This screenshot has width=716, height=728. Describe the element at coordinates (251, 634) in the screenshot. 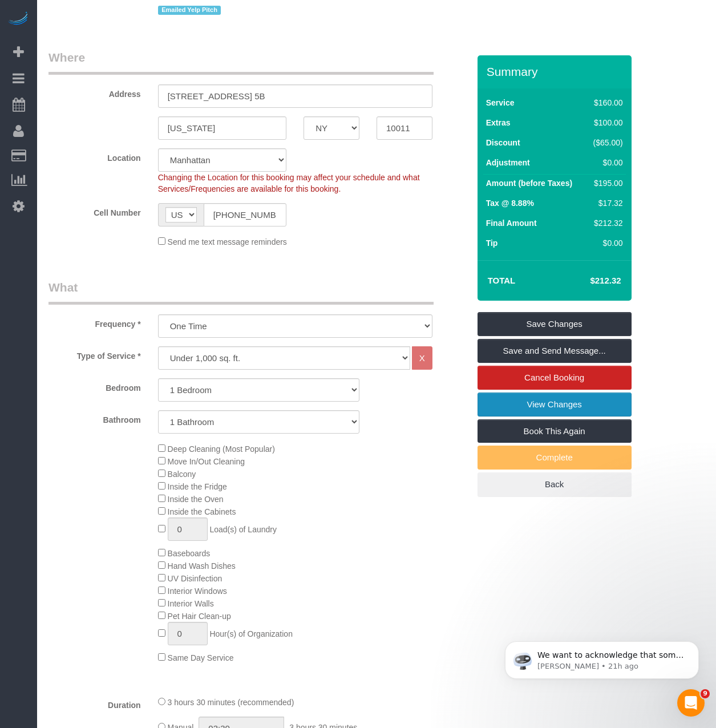

I see `span: Hour(s) of Organization` at that location.